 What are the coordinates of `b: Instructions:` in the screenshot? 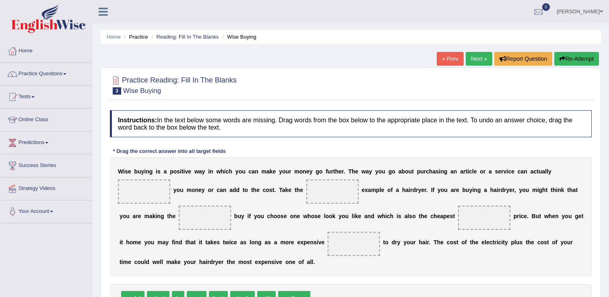 It's located at (137, 120).